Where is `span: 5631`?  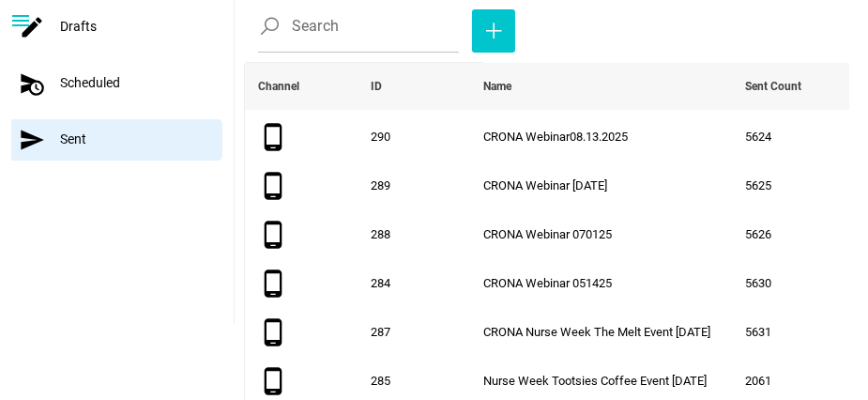
span: 5631 is located at coordinates (758, 331).